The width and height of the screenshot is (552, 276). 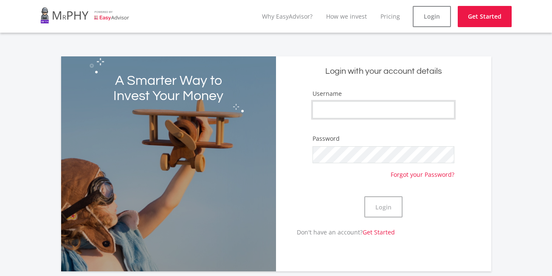 I want to click on a: Pricing, so click(x=390, y=16).